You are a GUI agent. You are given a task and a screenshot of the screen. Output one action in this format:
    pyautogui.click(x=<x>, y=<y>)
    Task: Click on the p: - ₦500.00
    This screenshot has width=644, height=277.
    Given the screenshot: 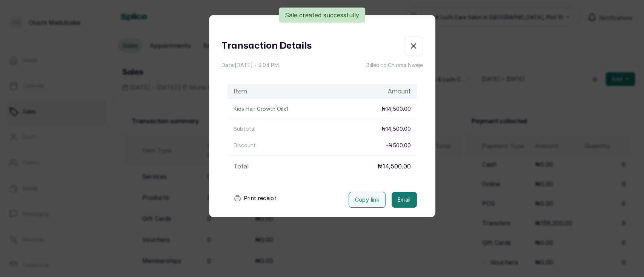 What is the action you would take?
    pyautogui.click(x=398, y=145)
    